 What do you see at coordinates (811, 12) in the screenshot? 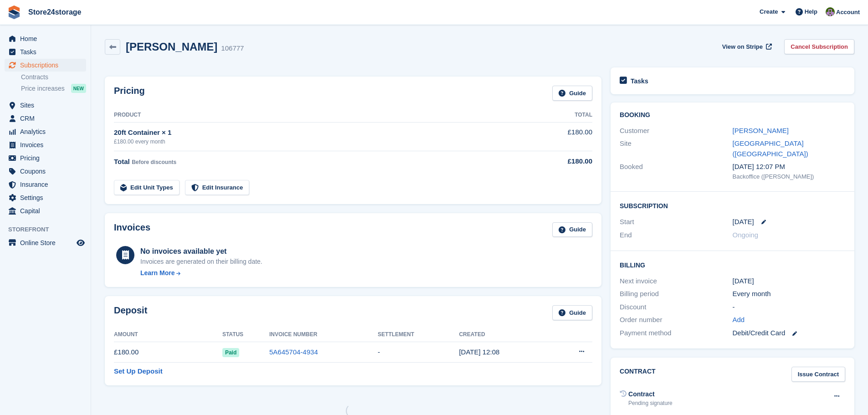
I see `span: Help` at bounding box center [811, 12].